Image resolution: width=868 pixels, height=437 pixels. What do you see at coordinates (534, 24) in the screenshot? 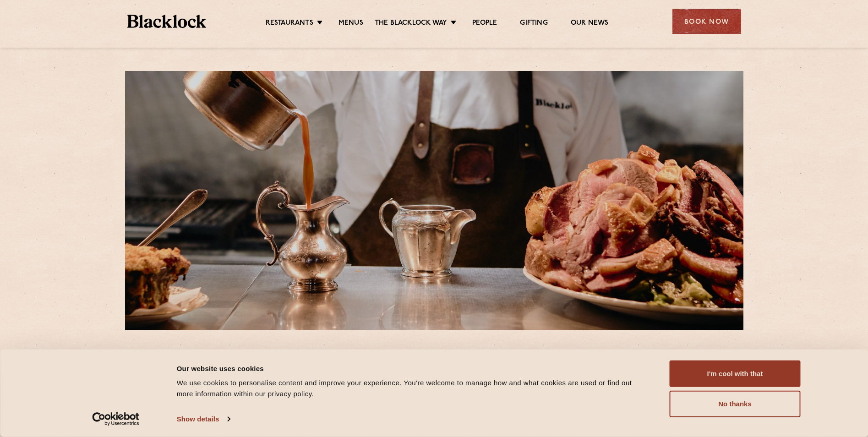
I see `a: Gifting` at bounding box center [534, 24].